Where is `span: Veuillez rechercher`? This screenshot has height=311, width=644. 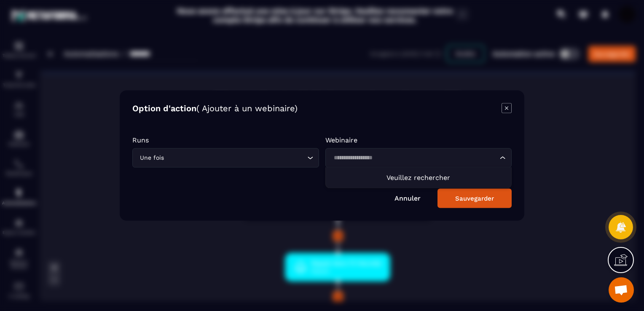 span: Veuillez rechercher is located at coordinates (418, 177).